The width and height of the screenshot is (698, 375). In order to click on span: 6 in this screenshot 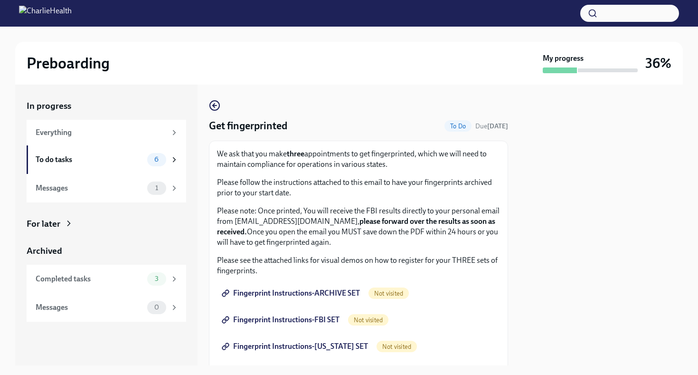, I will do `click(156, 159)`.